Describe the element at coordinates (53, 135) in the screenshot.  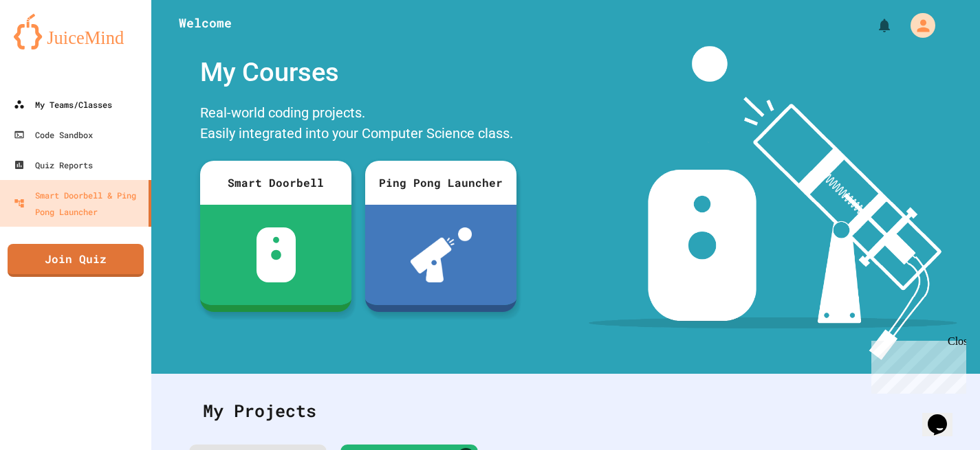
I see `div: Code Sandbox` at that location.